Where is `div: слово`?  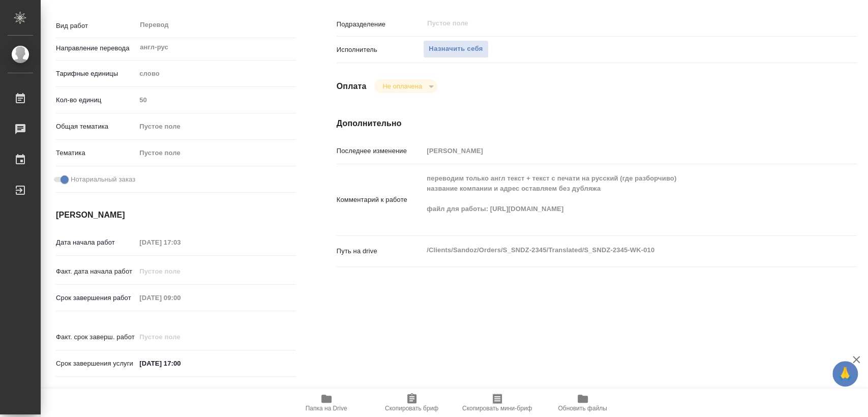
div: слово is located at coordinates (216, 74).